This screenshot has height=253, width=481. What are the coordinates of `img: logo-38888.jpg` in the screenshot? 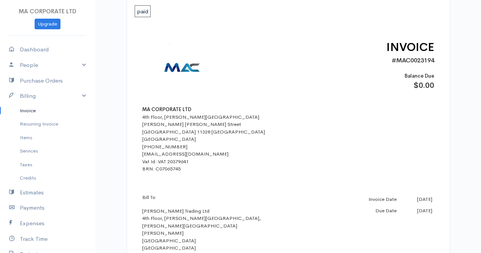 It's located at (190, 72).